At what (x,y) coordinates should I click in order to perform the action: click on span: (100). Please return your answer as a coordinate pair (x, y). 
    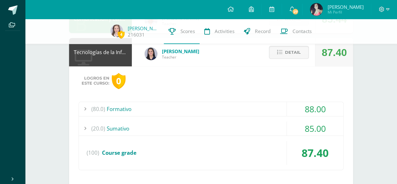
    Looking at the image, I should click on (93, 153).